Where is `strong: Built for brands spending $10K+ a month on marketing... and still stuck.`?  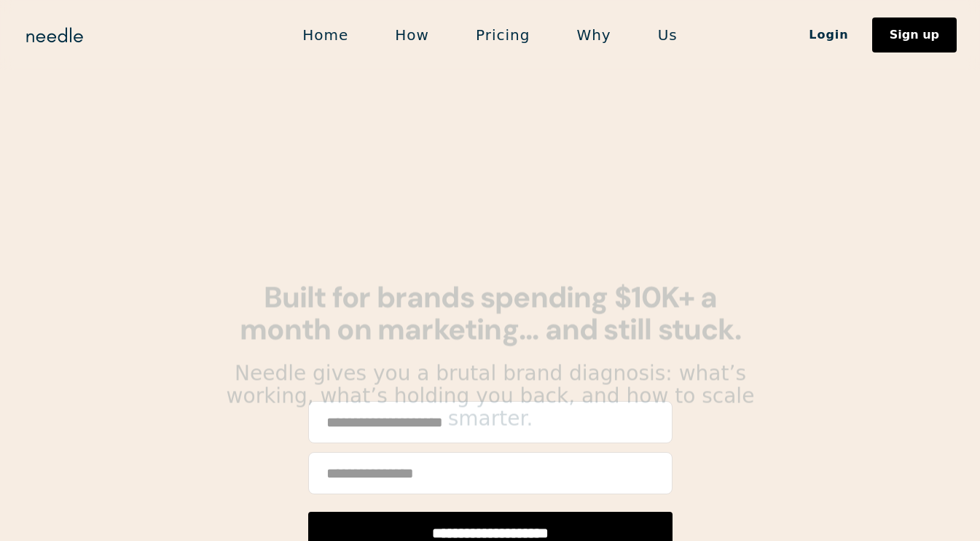 strong: Built for brands spending $10K+ a month on marketing... and still stuck. is located at coordinates (490, 313).